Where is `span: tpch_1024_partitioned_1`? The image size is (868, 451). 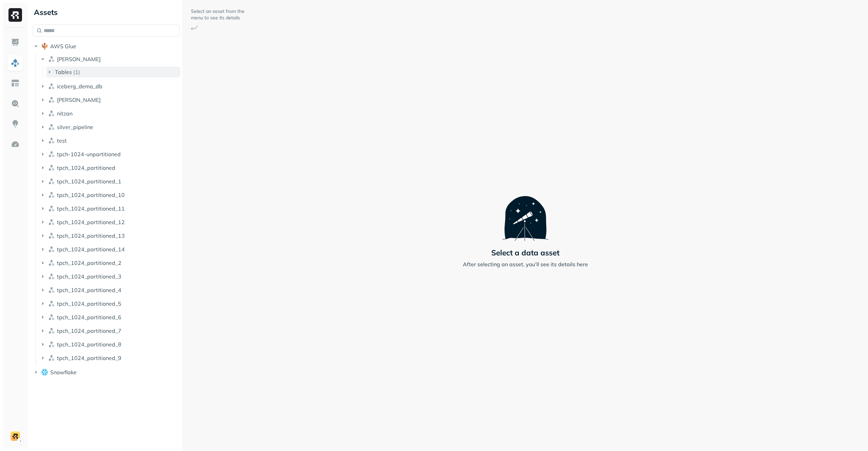 span: tpch_1024_partitioned_1 is located at coordinates (89, 181).